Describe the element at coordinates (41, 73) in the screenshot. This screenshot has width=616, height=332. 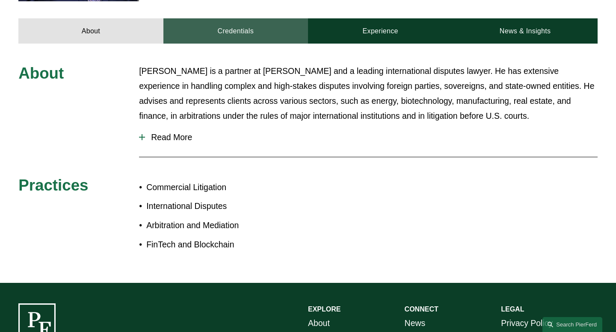
I see `span: About` at that location.